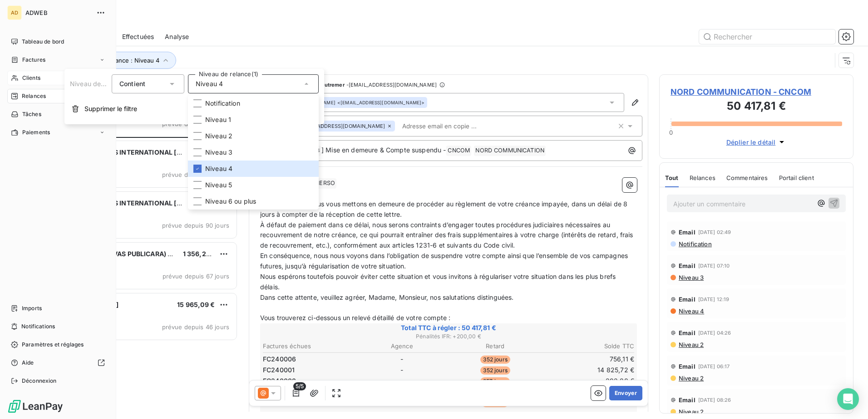 This screenshot has width=868, height=419. I want to click on span: Aide, so click(28, 363).